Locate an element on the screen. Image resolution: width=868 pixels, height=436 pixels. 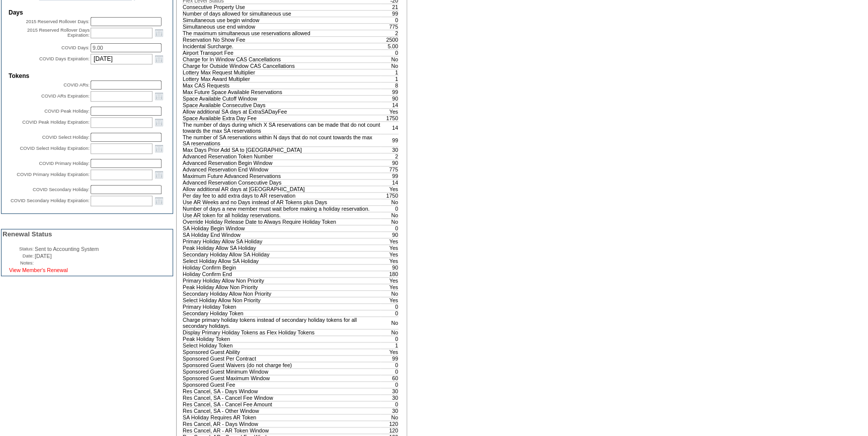
label: COVID Primary Holiday: is located at coordinates (64, 164).